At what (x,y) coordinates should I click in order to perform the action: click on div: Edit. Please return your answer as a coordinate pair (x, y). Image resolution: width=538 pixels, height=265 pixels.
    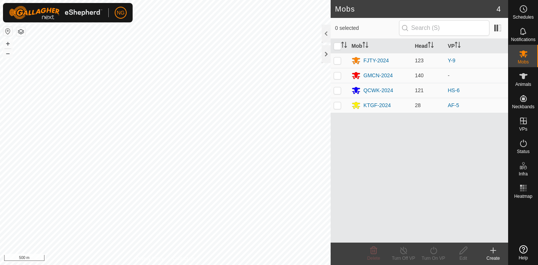
    Looking at the image, I should click on (463, 259).